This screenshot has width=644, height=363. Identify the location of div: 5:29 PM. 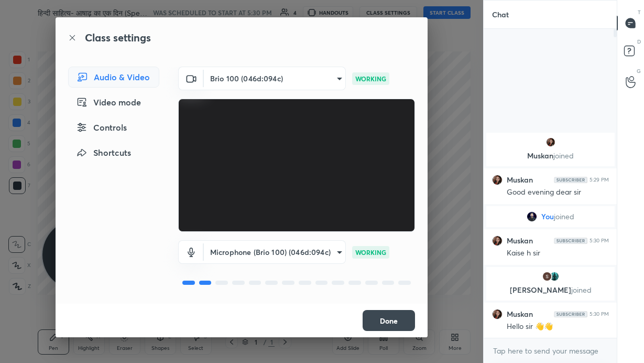
(599, 180).